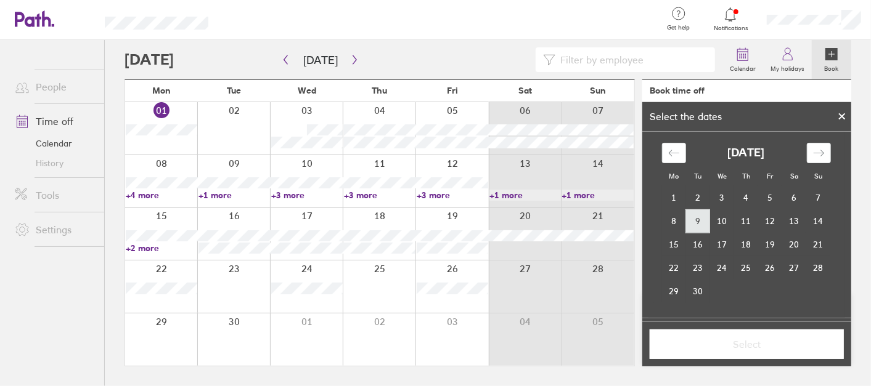  What do you see at coordinates (307, 91) in the screenshot?
I see `span: Wed` at bounding box center [307, 91].